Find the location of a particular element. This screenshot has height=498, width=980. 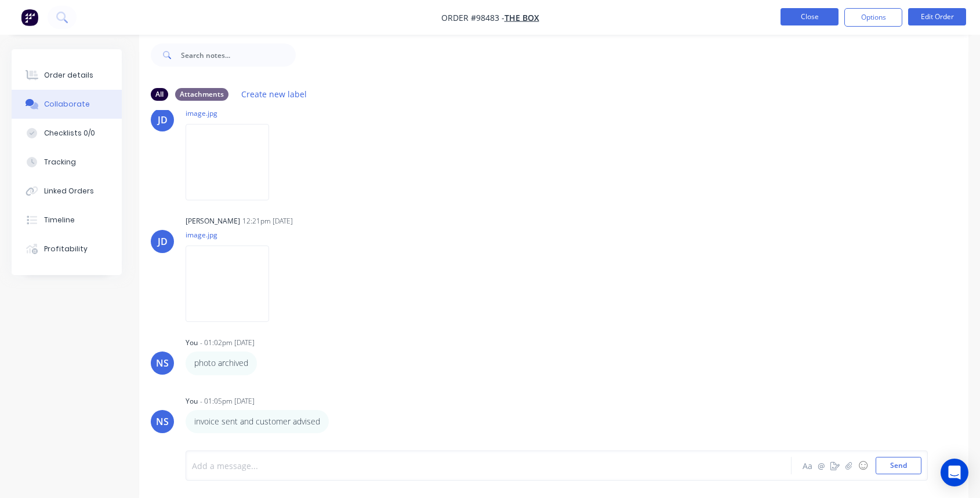

button: Create new label is located at coordinates (274, 94).